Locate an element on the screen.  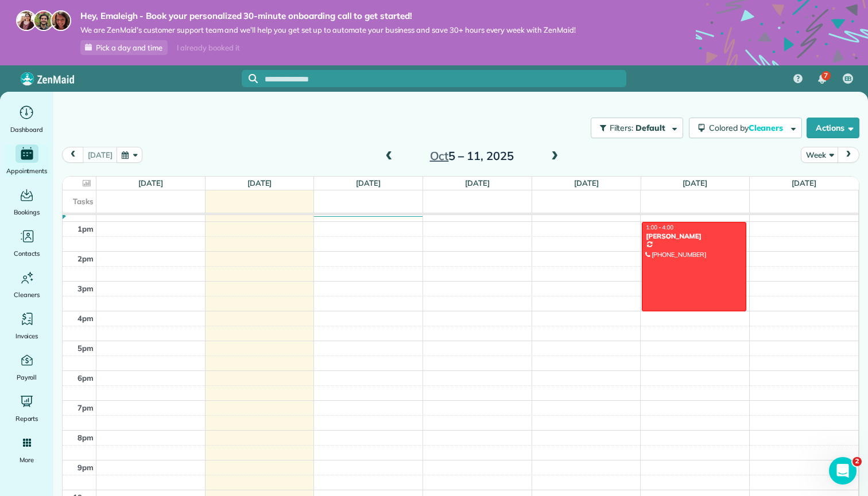
span: 6pm is located at coordinates (85, 378).